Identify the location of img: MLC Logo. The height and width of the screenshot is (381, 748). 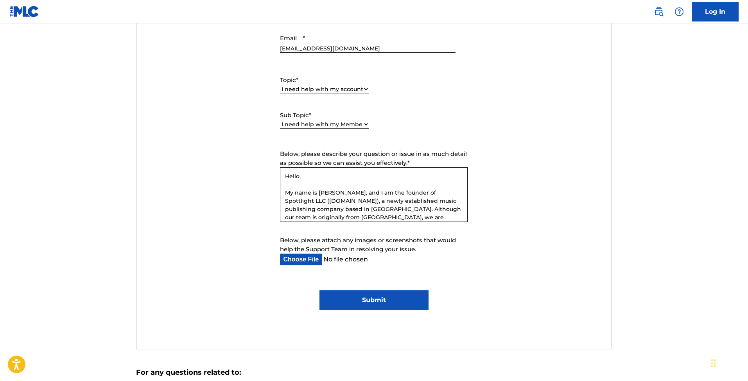
(24, 11).